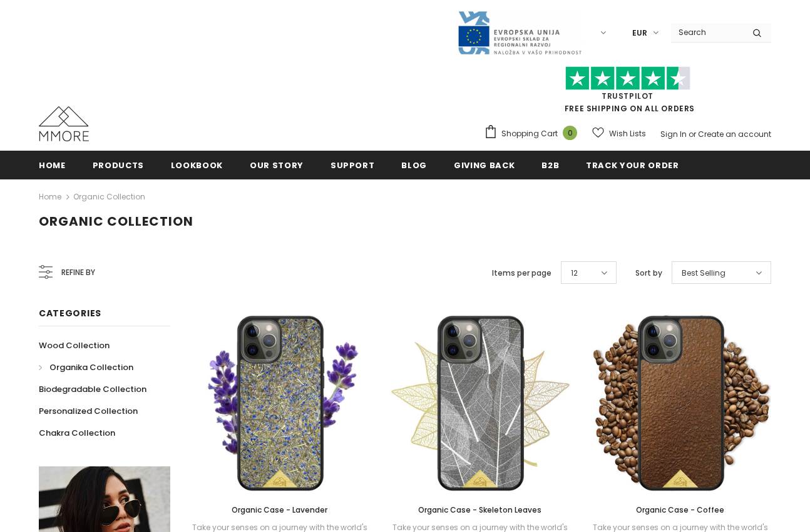 The height and width of the screenshot is (532, 810). I want to click on a: Organic Case - Lavender, so click(280, 510).